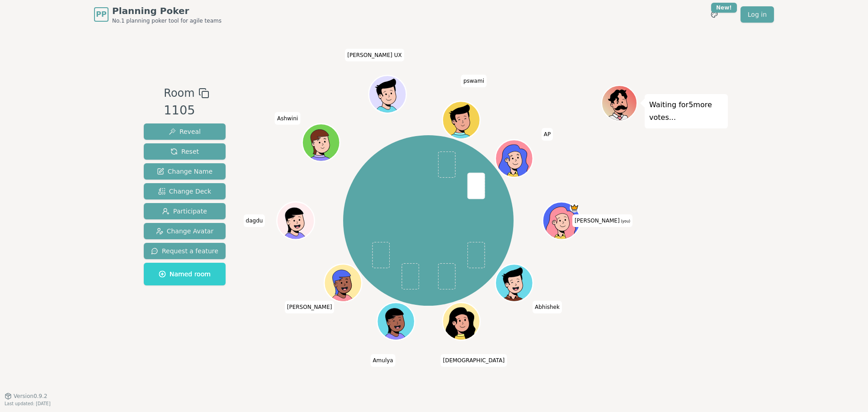  Describe the element at coordinates (184, 171) in the screenshot. I see `button: Change Name` at that location.